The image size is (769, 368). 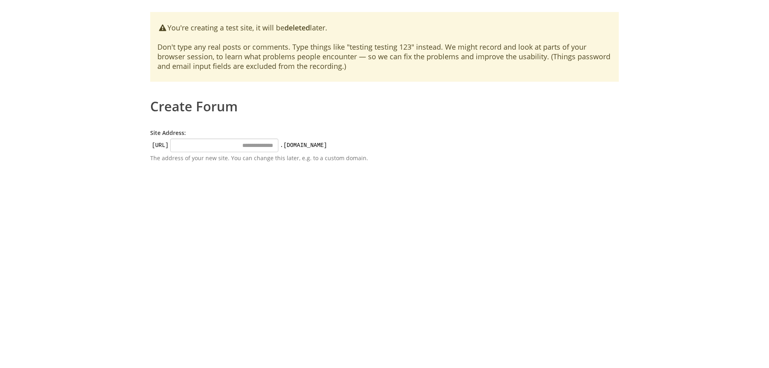 What do you see at coordinates (266, 158) in the screenshot?
I see `p: The address of your new site. You can change this later, e.g. to a custom domain.` at bounding box center [266, 158].